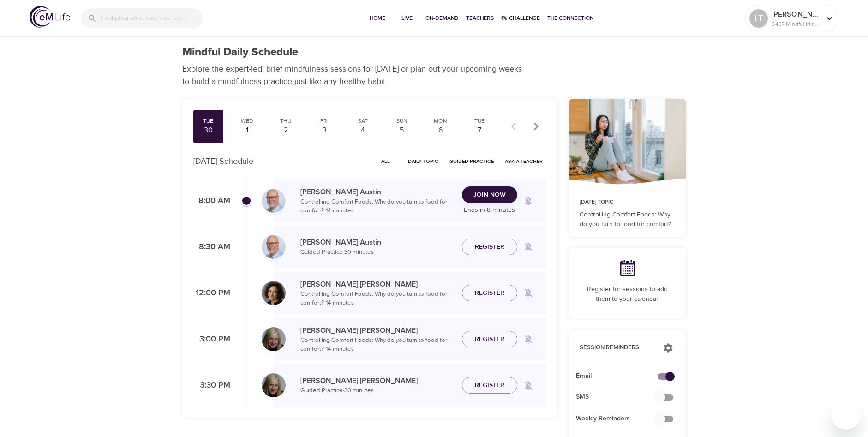  What do you see at coordinates (273, 293) in the screenshot?
I see `img: Ninette_Hupp-min.jpg` at bounding box center [273, 293].